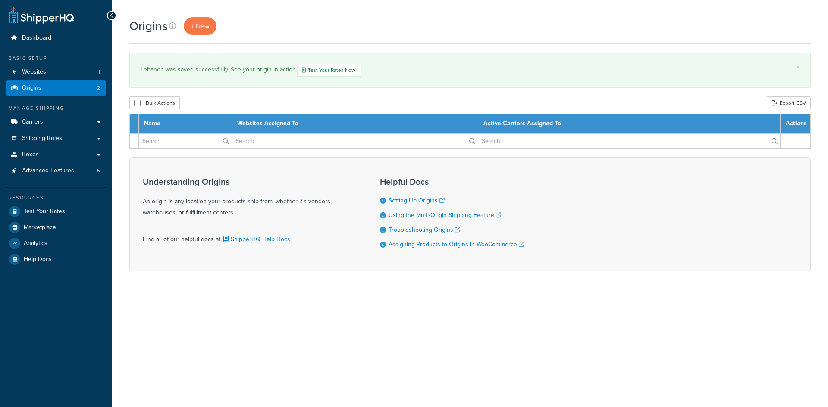 The image size is (828, 407). What do you see at coordinates (628, 124) in the screenshot?
I see `th: Active Carriers Assigned To` at bounding box center [628, 124].